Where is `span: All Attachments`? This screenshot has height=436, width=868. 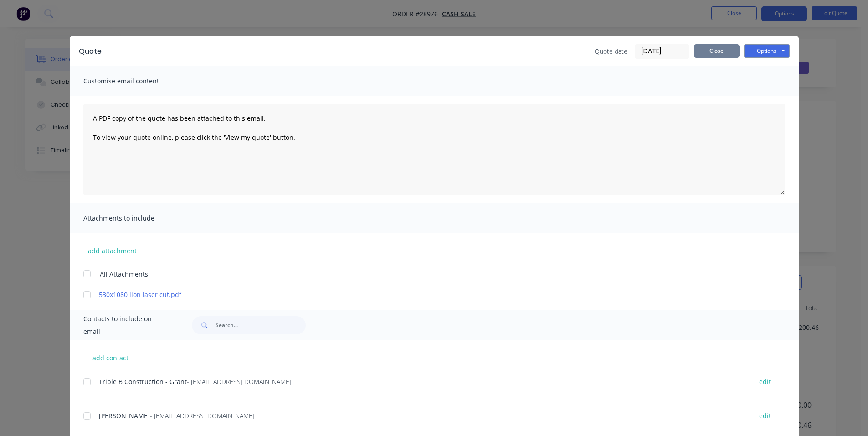
span: All Attachments is located at coordinates (124, 274).